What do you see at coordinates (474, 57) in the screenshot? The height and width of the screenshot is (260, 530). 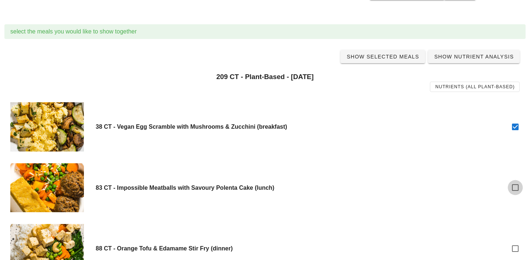 I see `a: Show Nutrient Analysis` at bounding box center [474, 57].